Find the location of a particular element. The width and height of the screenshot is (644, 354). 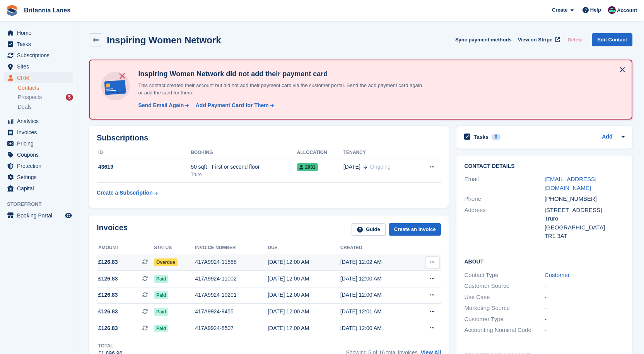

div: 417A9924-8507 is located at coordinates (231, 328).